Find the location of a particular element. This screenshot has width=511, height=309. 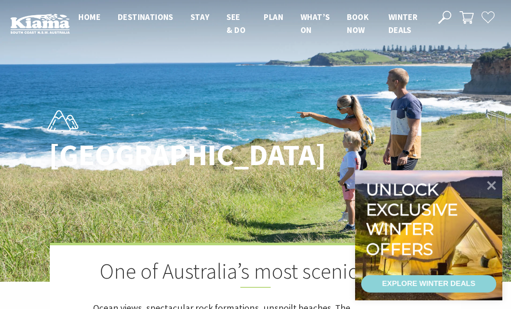

a: EXPLORE WINTER DEALS is located at coordinates (429, 284).